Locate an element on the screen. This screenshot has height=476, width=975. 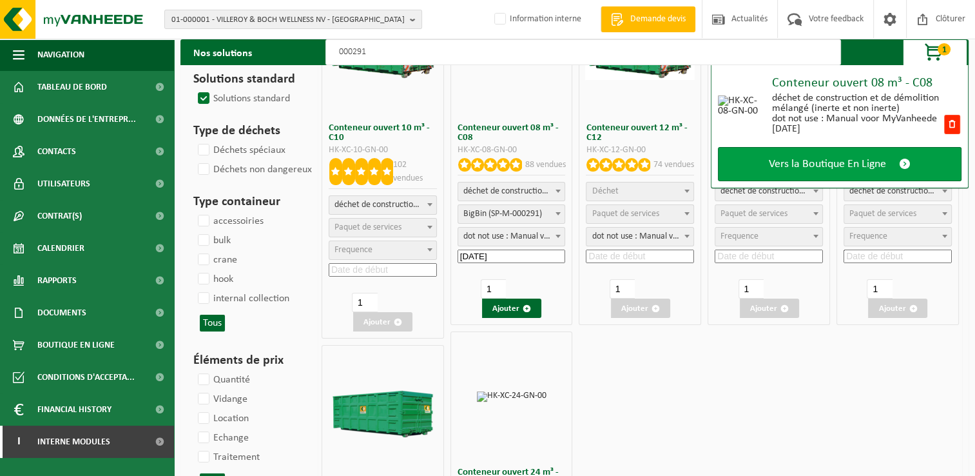
label: Déchets spéciaux is located at coordinates (240, 150).